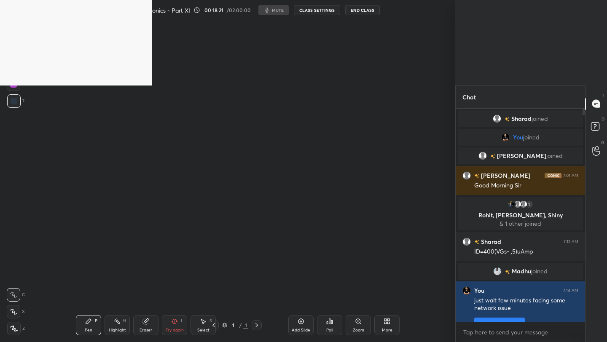 The height and width of the screenshot is (342, 607). I want to click on h6: Sharad, so click(490, 242).